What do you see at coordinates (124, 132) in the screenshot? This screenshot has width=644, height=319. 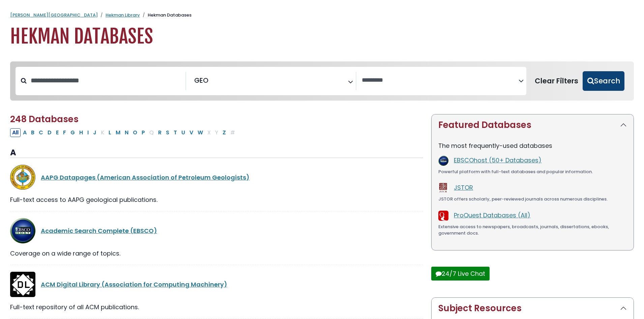 I see `div: Alpha-list to filter by first letter of database name` at bounding box center [124, 132].